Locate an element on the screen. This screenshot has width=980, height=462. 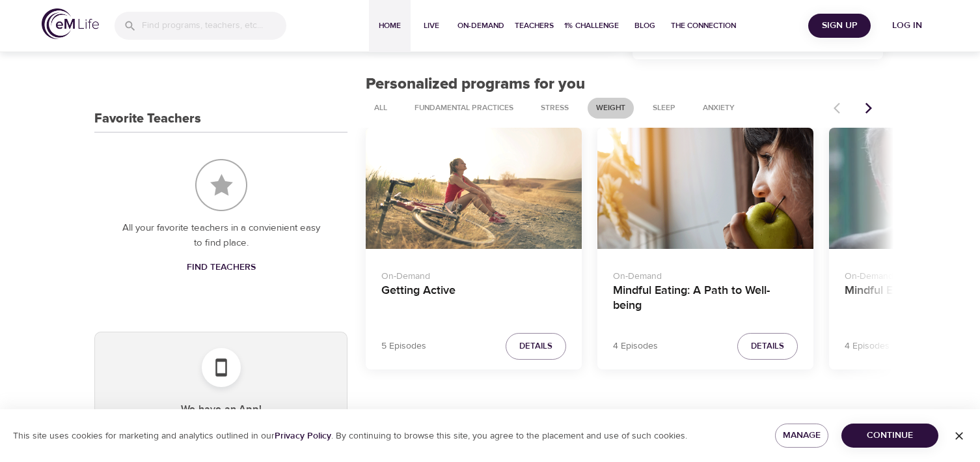
button: Next items is located at coordinates (869, 108).